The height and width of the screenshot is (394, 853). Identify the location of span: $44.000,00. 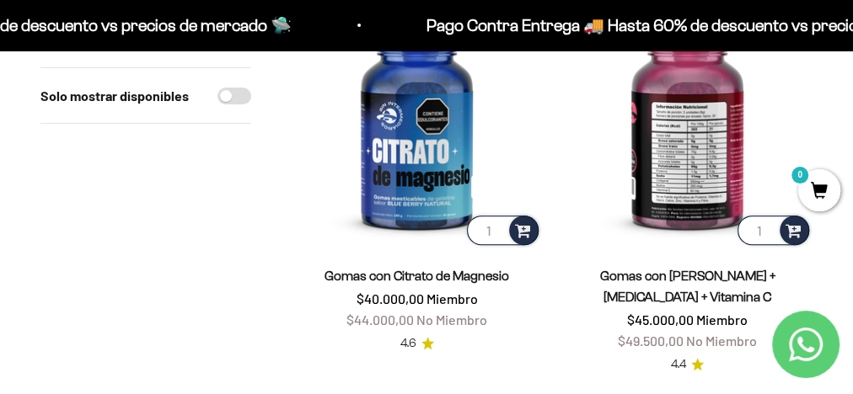
(380, 319).